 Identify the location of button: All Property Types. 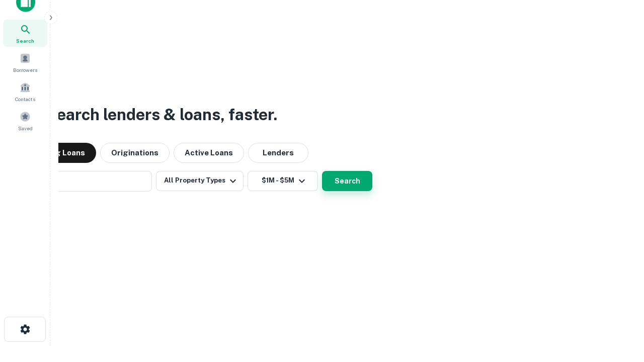
(200, 181).